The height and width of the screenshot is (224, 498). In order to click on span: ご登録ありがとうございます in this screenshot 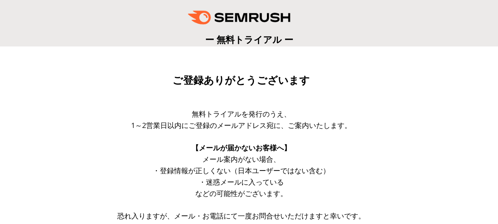, I will do `click(241, 80)`.